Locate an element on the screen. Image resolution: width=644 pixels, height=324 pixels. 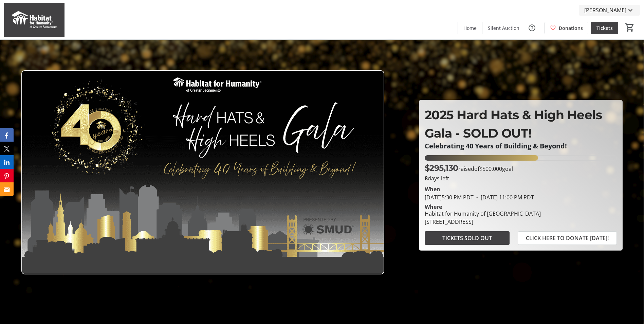
button: Cart is located at coordinates (630, 28).